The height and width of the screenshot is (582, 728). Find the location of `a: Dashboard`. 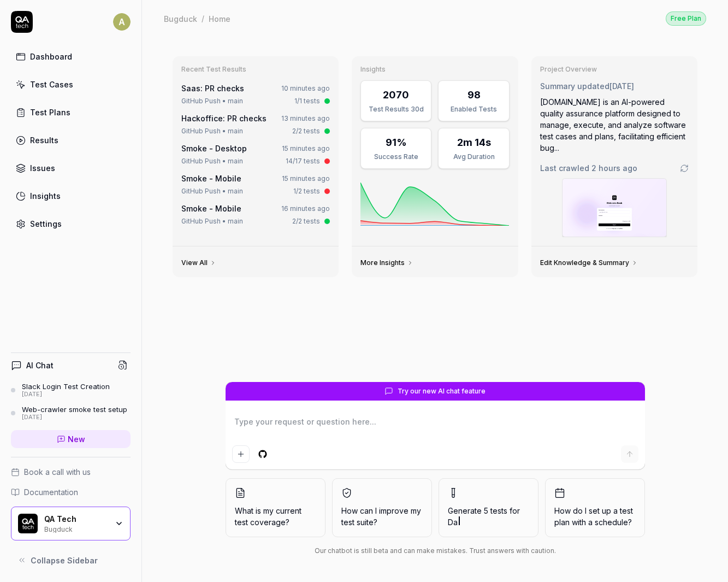

a: Dashboard is located at coordinates (71, 56).